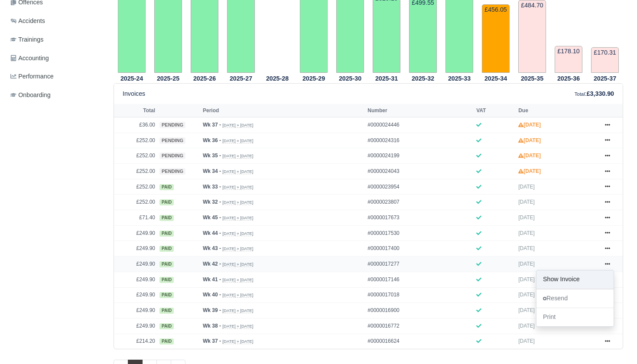 This screenshot has width=637, height=364. What do you see at coordinates (31, 95) in the screenshot?
I see `span: Onboarding` at bounding box center [31, 95].